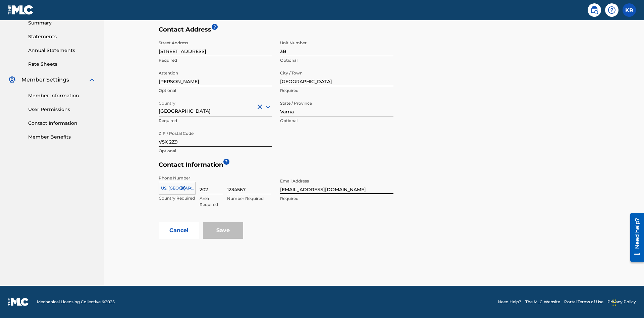  What do you see at coordinates (621, 302) in the screenshot?
I see `a: Privacy Policy` at bounding box center [621, 302].